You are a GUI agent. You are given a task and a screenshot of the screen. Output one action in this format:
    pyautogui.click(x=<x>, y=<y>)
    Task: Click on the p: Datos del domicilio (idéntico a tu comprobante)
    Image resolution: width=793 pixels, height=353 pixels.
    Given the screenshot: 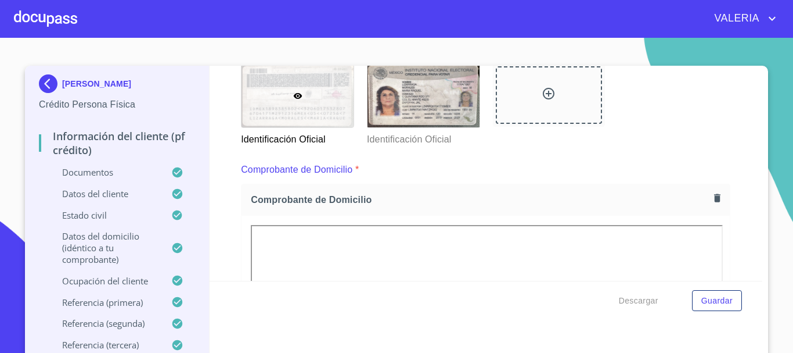 What is the action you would take?
    pyautogui.click(x=105, y=247)
    